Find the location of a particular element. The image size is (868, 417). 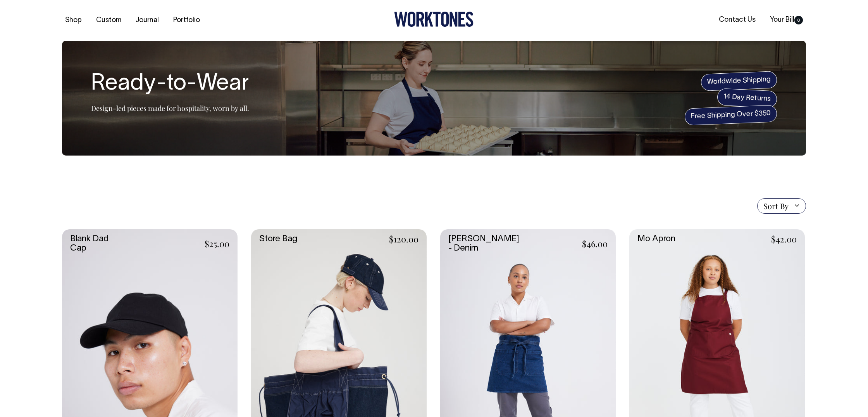

a: Custom is located at coordinates (108, 20).